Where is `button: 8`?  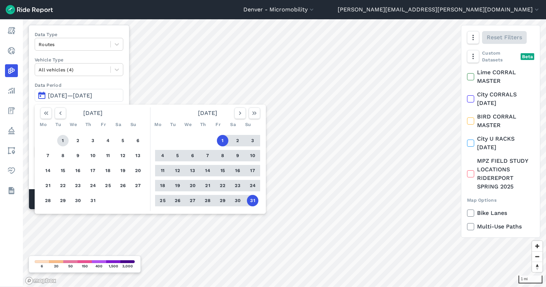 button: 8 is located at coordinates (223, 156).